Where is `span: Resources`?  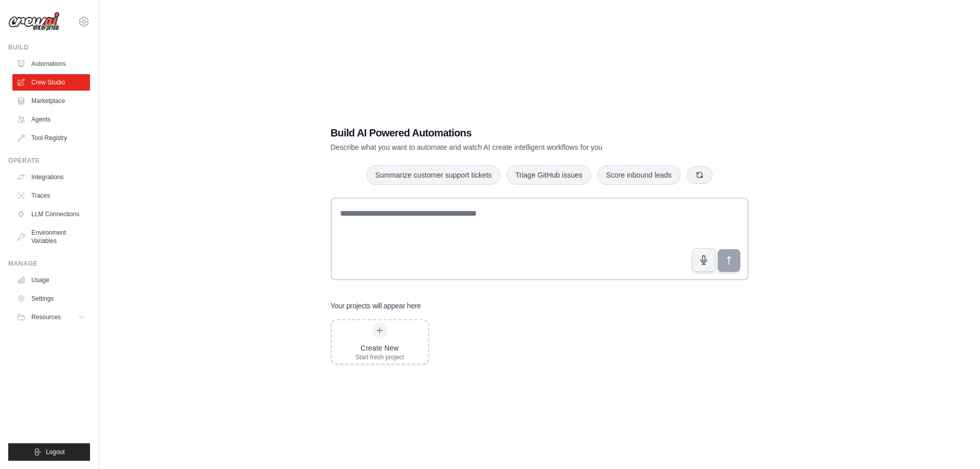
span: Resources is located at coordinates (46, 318).